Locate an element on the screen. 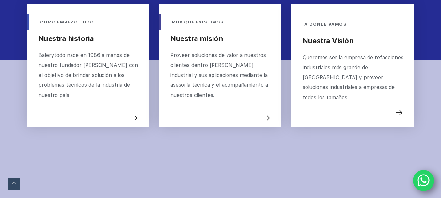  strong: Nuestra historia is located at coordinates (66, 38).